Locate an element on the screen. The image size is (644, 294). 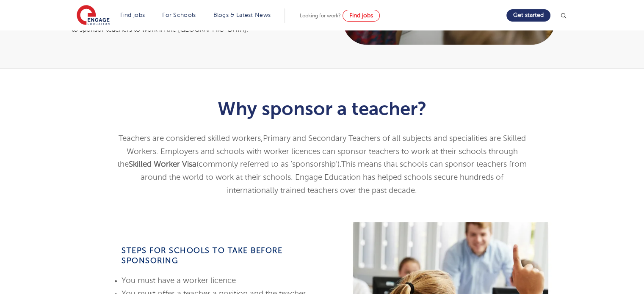
span: You must have a worker licence is located at coordinates (179, 280).